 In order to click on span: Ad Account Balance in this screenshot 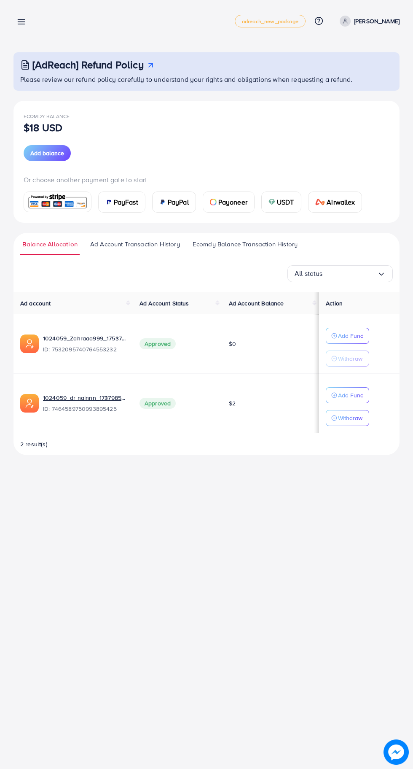, I will do `click(256, 303)`.